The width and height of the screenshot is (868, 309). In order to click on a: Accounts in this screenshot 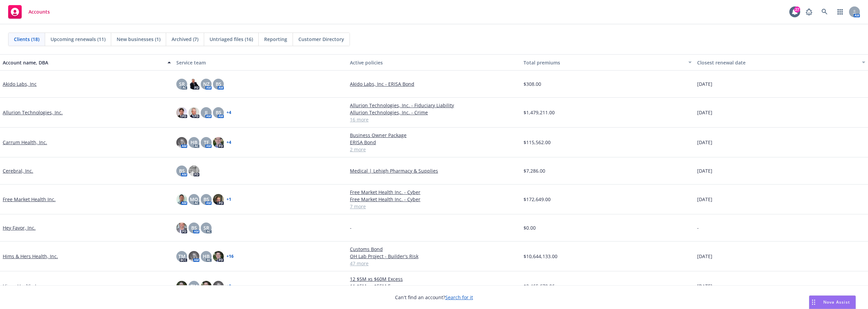, I will do `click(29, 12)`.